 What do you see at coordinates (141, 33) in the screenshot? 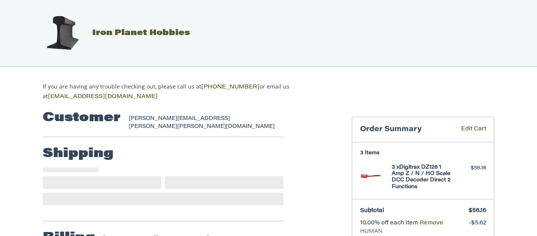
I see `span: Iron Planet Hobbies` at bounding box center [141, 33].